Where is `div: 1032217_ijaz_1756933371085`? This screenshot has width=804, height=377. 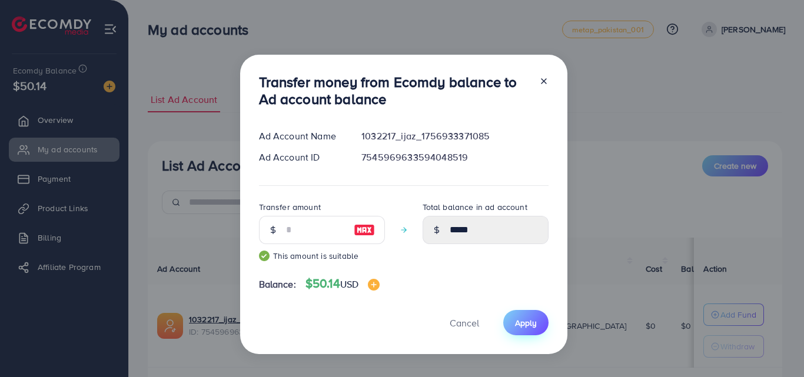 div: 1032217_ijaz_1756933371085 is located at coordinates (454, 136).